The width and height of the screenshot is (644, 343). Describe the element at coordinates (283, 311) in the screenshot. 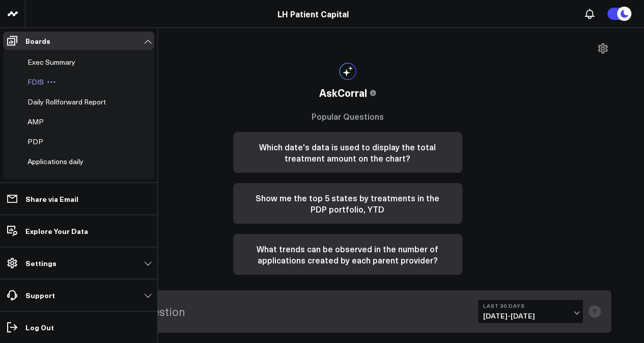

I see `input: Type a question` at that location.